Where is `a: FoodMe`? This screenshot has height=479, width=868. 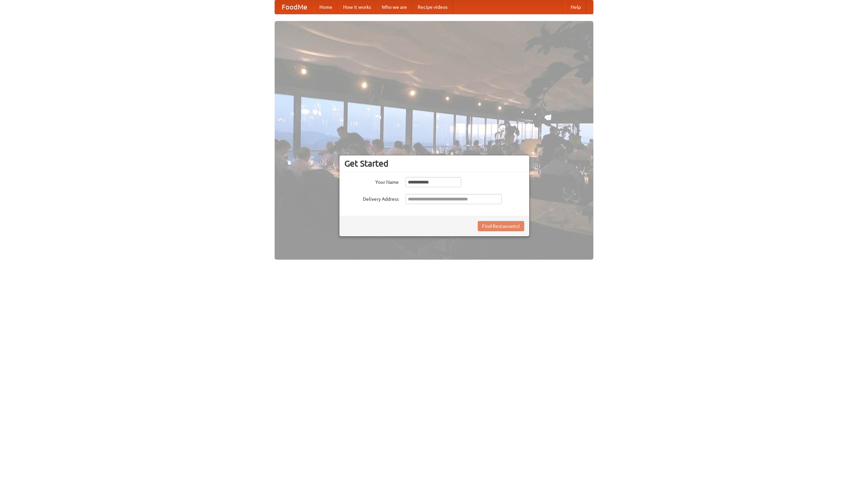 a: FoodMe is located at coordinates (294, 7).